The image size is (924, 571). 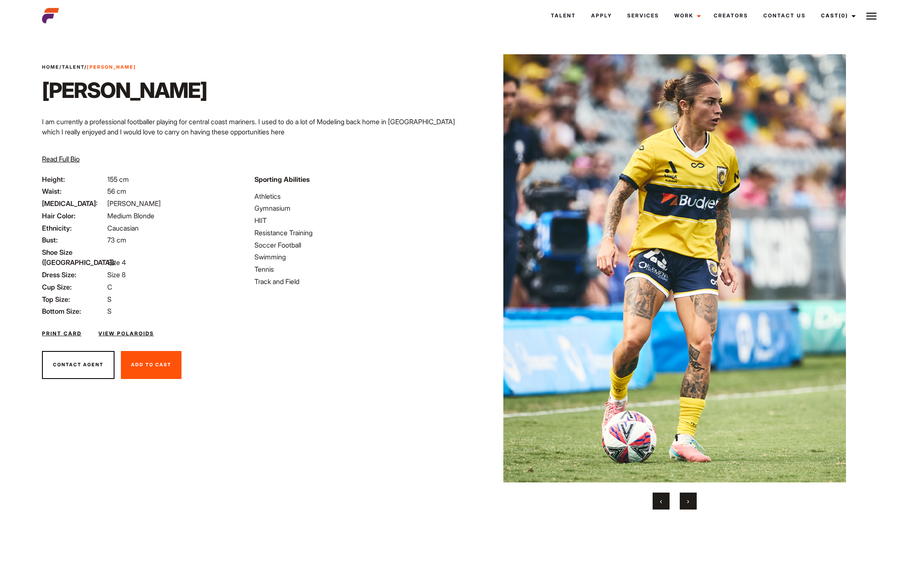 What do you see at coordinates (74, 312) in the screenshot?
I see `span: Bottom Size:` at bounding box center [74, 312].